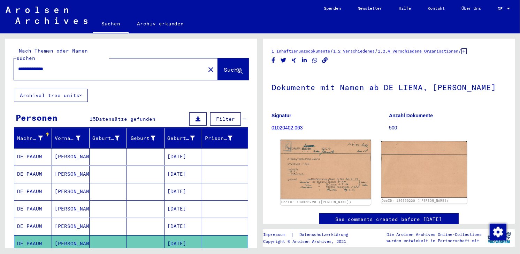 The image size is (520, 254). What do you see at coordinates (71, 138) in the screenshot?
I see `mat-header-cell: Vorname` at bounding box center [71, 138].